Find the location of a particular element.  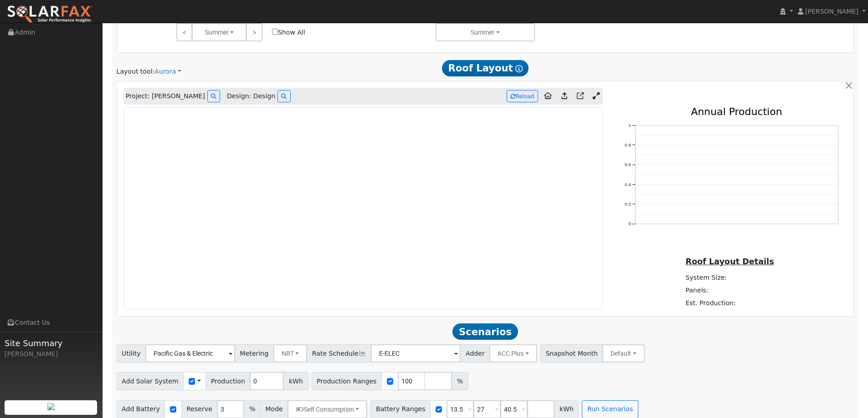

td: Est. Production: is located at coordinates (727, 304).